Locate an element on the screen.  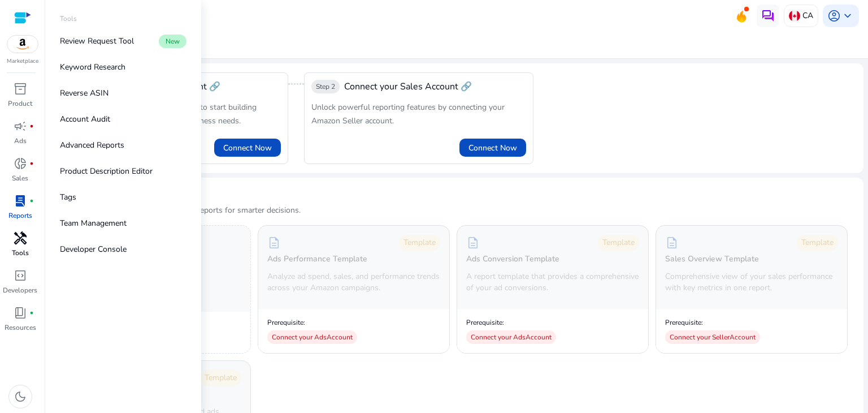
p: Advanced Reports is located at coordinates (92, 145).